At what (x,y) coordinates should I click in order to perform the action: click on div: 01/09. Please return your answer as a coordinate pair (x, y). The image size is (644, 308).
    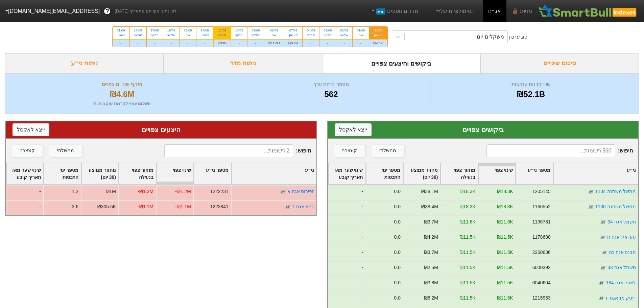
    Looking at the image, I should click on (361, 30).